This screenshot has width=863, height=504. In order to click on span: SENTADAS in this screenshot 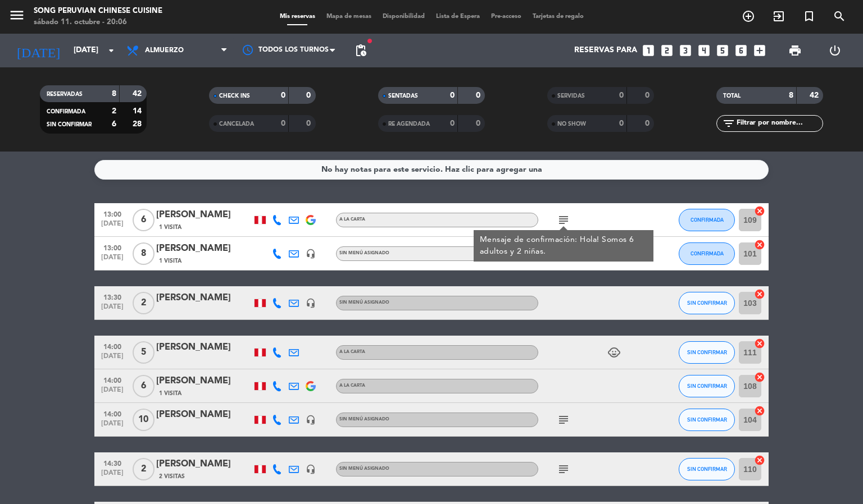, I will do `click(403, 96)`.